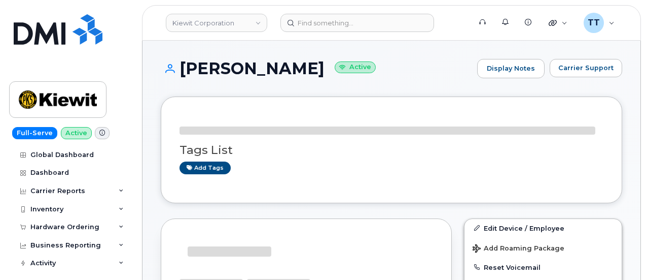 This screenshot has height=280, width=646. What do you see at coordinates (586, 68) in the screenshot?
I see `button: Carrier Support` at bounding box center [586, 68].